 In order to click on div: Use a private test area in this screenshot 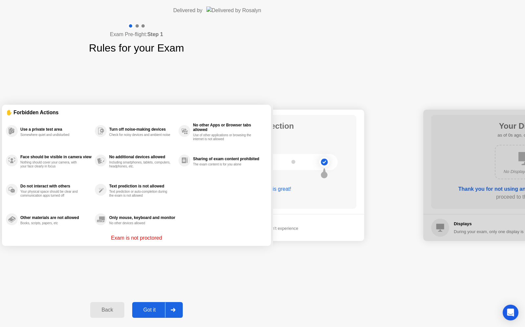, I will do `click(56, 129)`.